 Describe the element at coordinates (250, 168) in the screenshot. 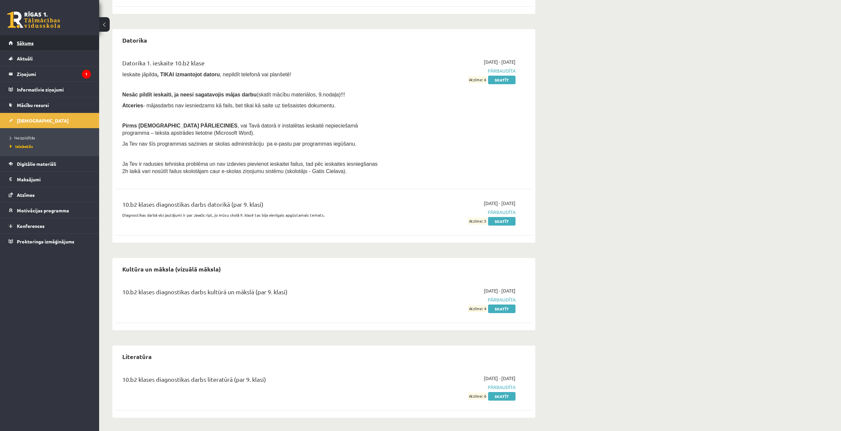

I see `span: Ja Tev ir radusies tehniska problēma un nav izdevies pievienot ieskaitei failus, tad pēc ieskaite...` at that location.